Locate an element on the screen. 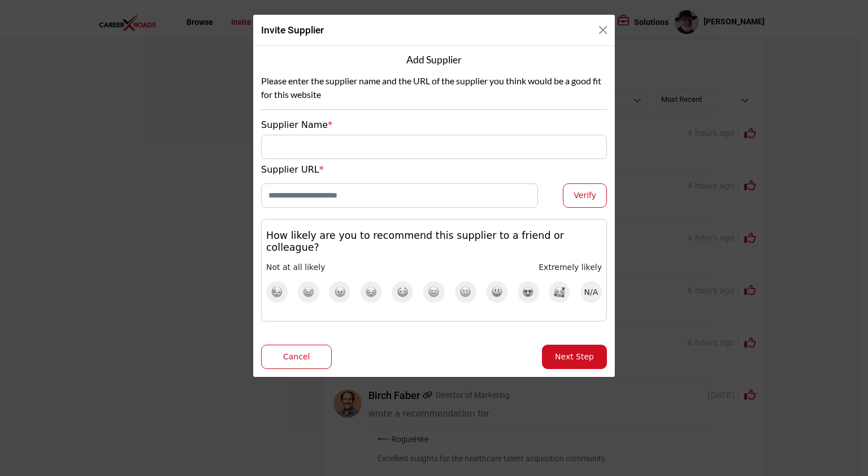 The image size is (868, 476). img: emoji rating 8 is located at coordinates (497, 291).